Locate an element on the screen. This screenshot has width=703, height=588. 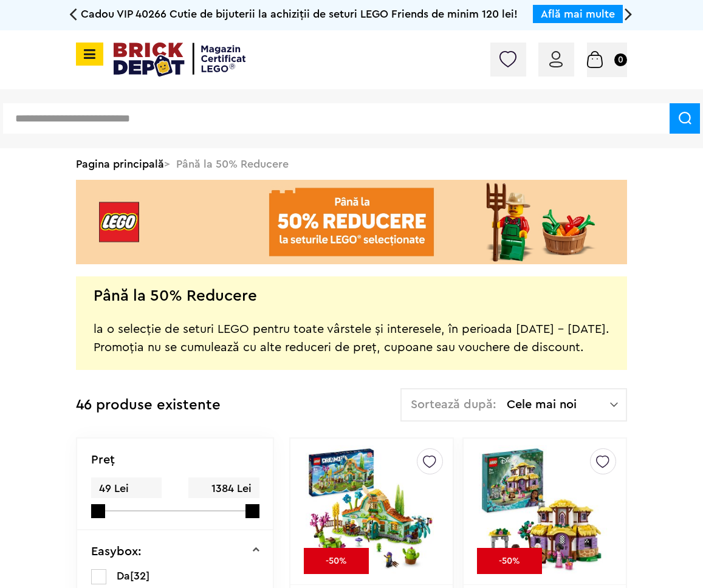
span: Sortează după: is located at coordinates (453, 404).